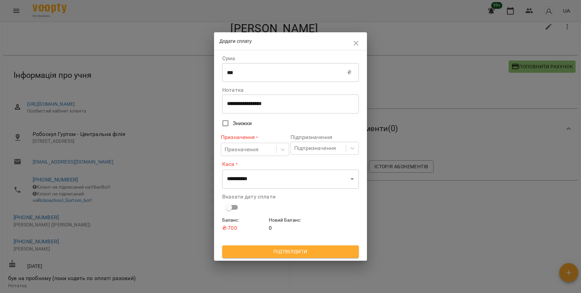 Image resolution: width=581 pixels, height=293 pixels. Describe the element at coordinates (235, 41) in the screenshot. I see `span: Додати сплату` at that location.